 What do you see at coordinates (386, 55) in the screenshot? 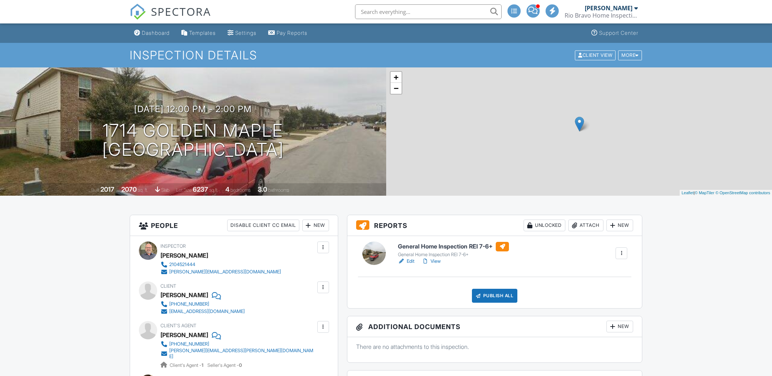
I see `h1: Inspection Details` at bounding box center [386, 55].